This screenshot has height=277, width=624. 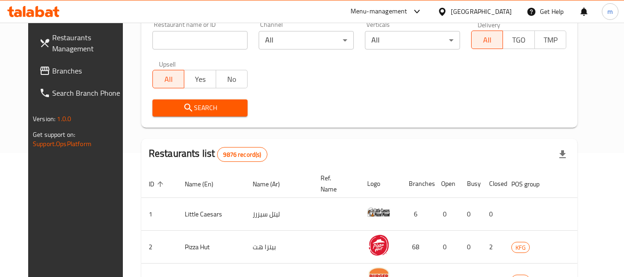 I want to click on a: Search Branch Phone, so click(x=82, y=93).